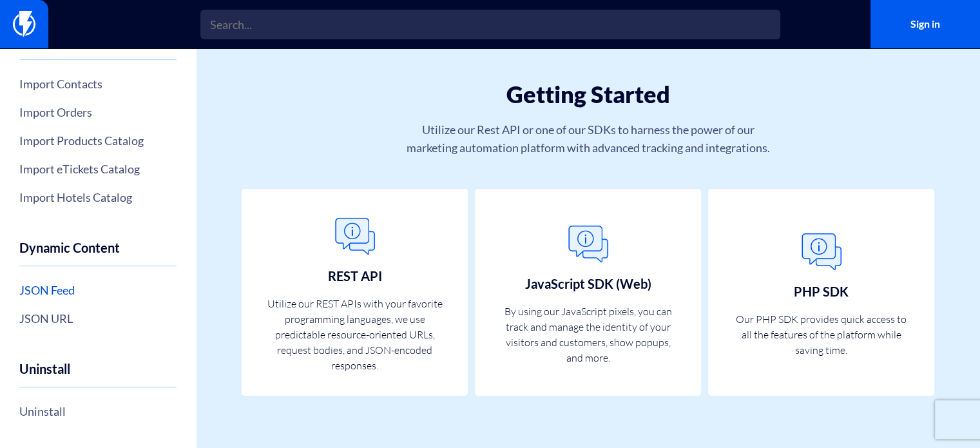 The width and height of the screenshot is (980, 448). I want to click on a: JSON URL, so click(98, 318).